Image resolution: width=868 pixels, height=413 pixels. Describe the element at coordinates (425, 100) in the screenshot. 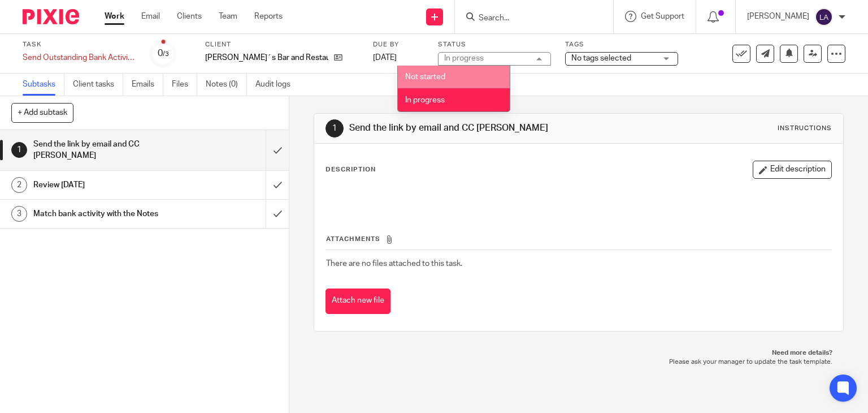

I see `span: In progress` at that location.